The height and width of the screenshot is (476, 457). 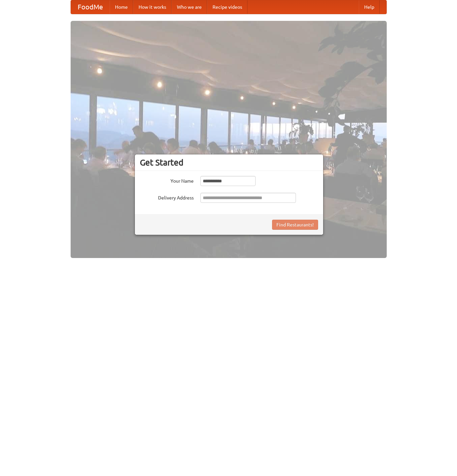 I want to click on label: Delivery Address, so click(x=167, y=197).